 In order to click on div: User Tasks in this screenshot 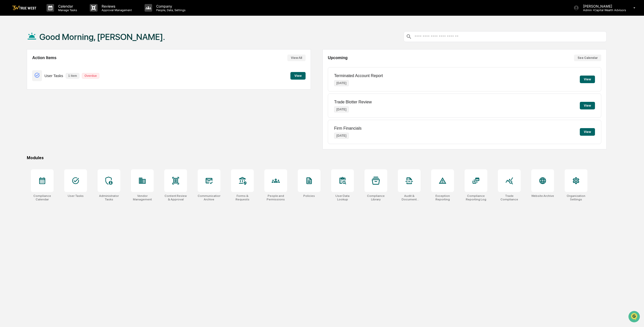, I will do `click(75, 196)`.